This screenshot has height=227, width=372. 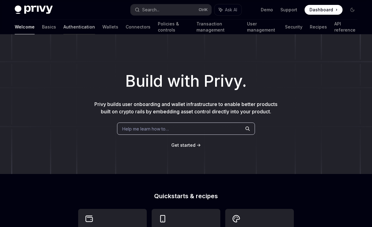 I want to click on span: Ask AI, so click(x=231, y=10).